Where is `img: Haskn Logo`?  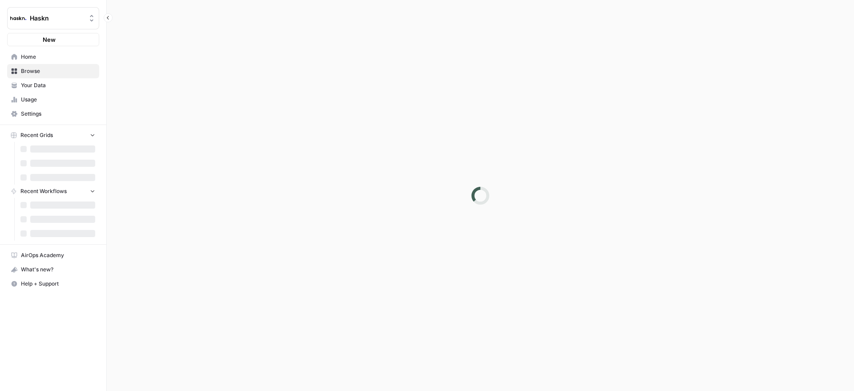 img: Haskn Logo is located at coordinates (18, 18).